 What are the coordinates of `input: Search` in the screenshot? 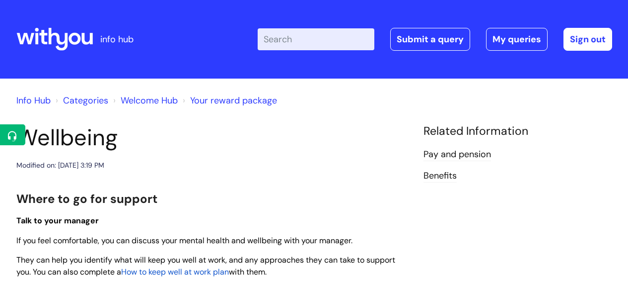 It's located at (316, 39).